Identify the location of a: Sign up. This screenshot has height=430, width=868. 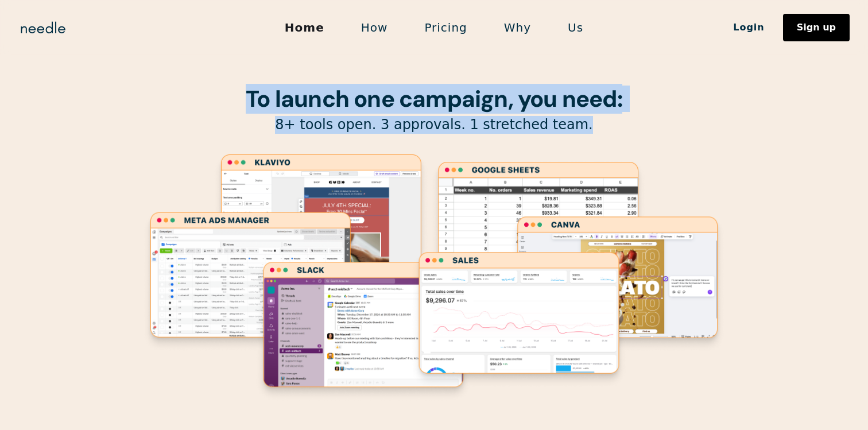
(816, 27).